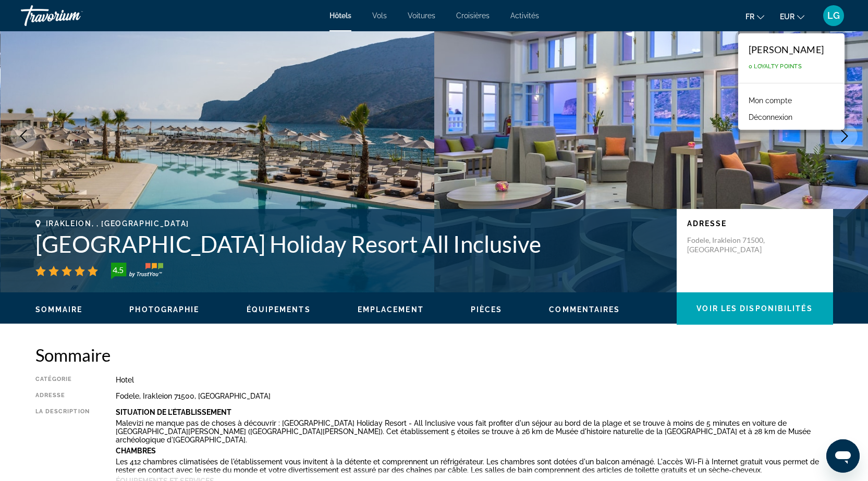 This screenshot has height=481, width=868. What do you see at coordinates (585, 309) in the screenshot?
I see `button: Commentaires` at bounding box center [585, 309].